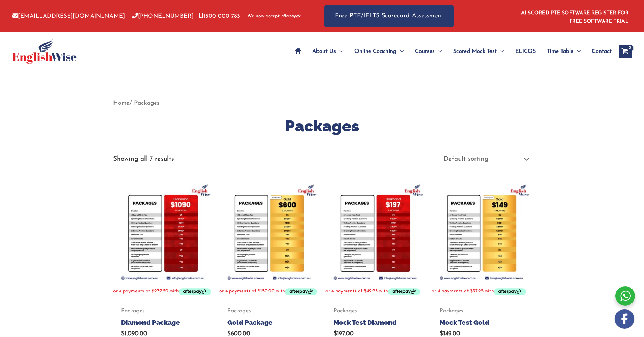 The width and height of the screenshot is (644, 337). Describe the element at coordinates (525, 52) in the screenshot. I see `span: ELICOS` at that location.